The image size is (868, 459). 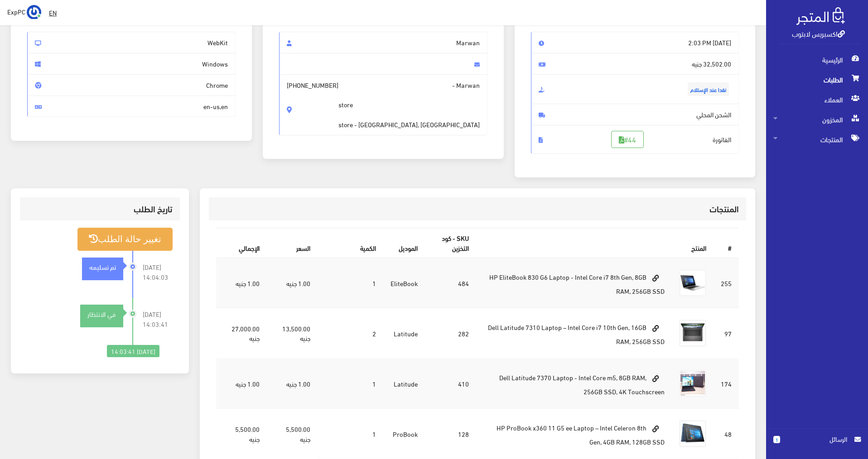 What do you see at coordinates (595, 242) in the screenshot?
I see `th: المنتج` at bounding box center [595, 242].